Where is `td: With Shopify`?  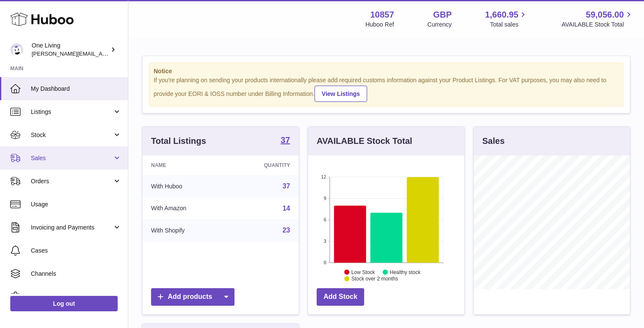
td: With Shopify is located at coordinates (185, 231).